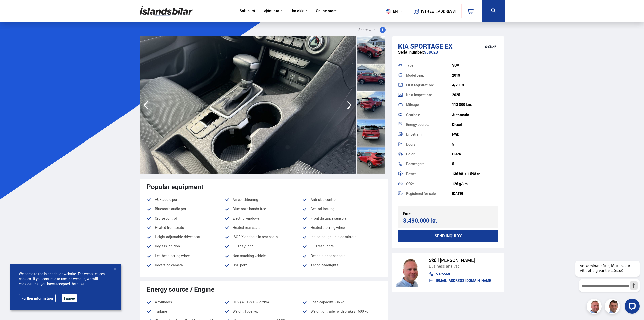  What do you see at coordinates (264, 289) in the screenshot?
I see `div: Energy source / Engine` at bounding box center [264, 289].